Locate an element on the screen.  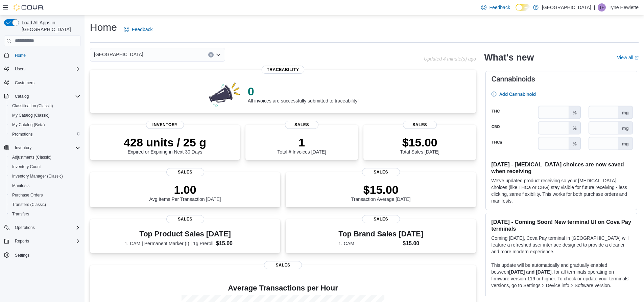
img: Cova is located at coordinates (29, 7).